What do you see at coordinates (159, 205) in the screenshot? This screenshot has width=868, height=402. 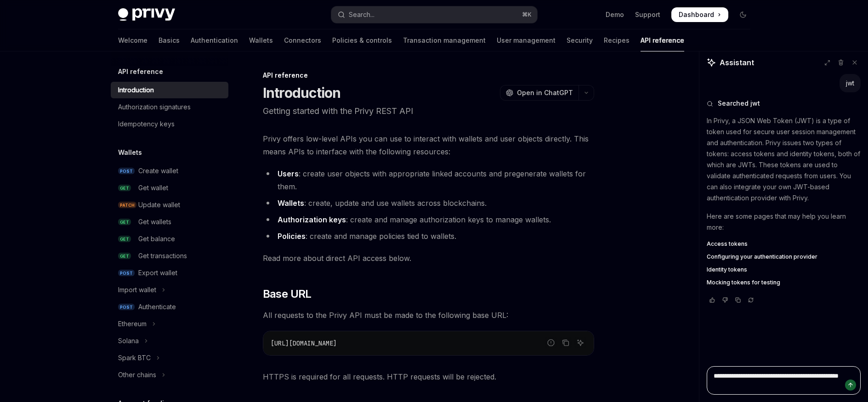 I see `div: Update wallet` at bounding box center [159, 205].